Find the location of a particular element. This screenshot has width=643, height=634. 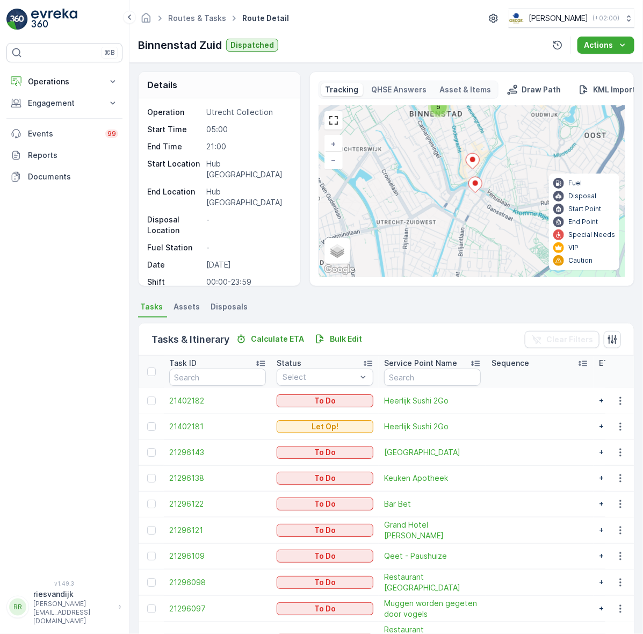

a: Restaurant Blauw Utrecht is located at coordinates (433, 583).